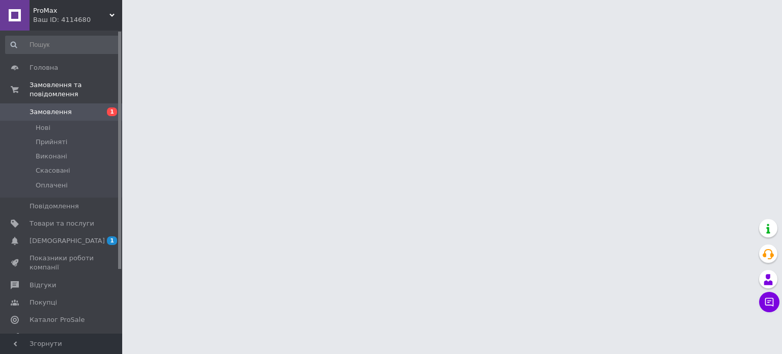 This screenshot has width=782, height=354. I want to click on span: Виконані, so click(51, 156).